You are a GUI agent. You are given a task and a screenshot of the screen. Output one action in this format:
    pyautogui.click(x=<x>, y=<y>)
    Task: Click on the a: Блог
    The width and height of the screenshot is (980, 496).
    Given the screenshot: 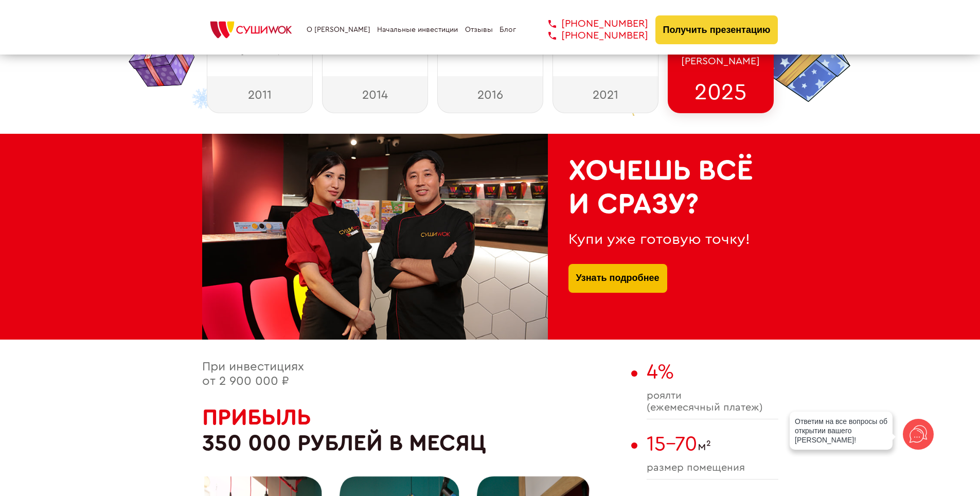 What is the action you would take?
    pyautogui.click(x=508, y=30)
    